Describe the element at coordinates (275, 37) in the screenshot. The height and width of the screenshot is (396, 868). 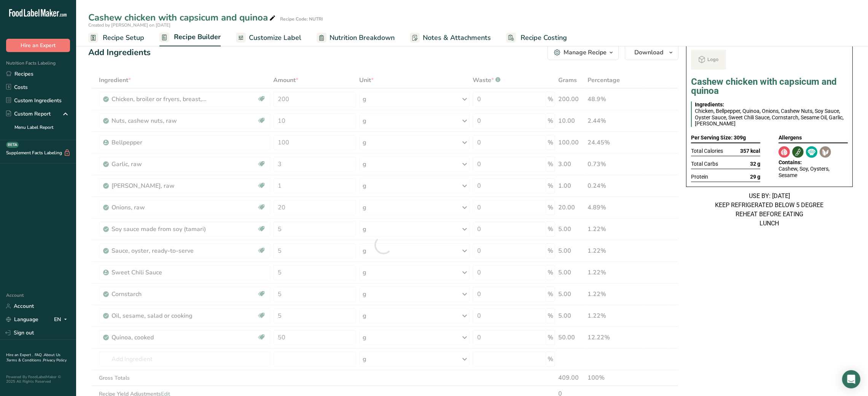
I see `span: Customize Label` at that location.